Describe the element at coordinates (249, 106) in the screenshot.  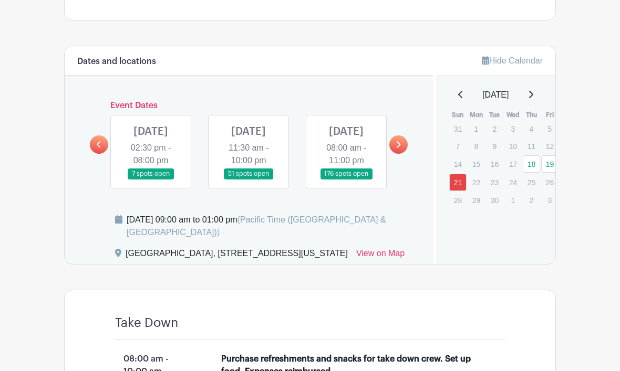
I see `h6: Event Dates` at that location.